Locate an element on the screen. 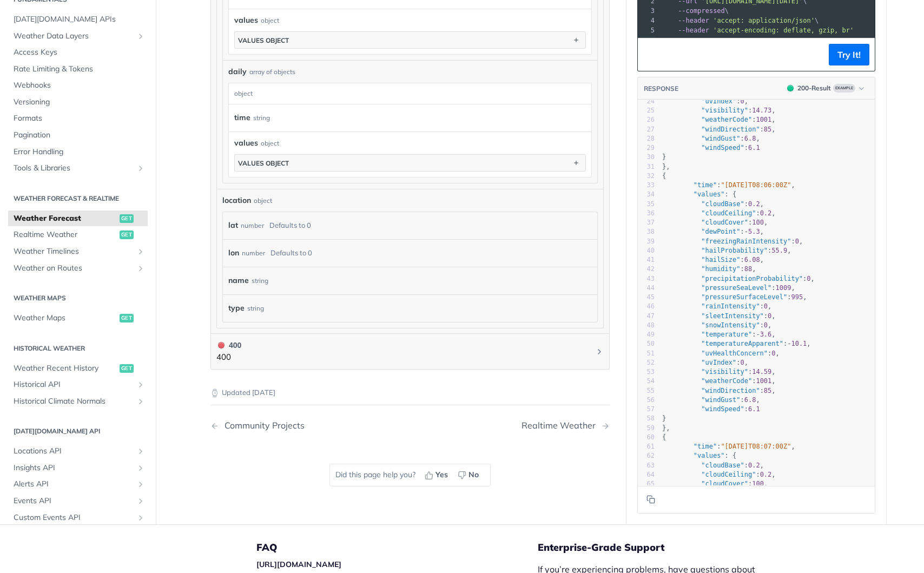 The image size is (924, 573). span: 14.59 is located at coordinates (762, 372).